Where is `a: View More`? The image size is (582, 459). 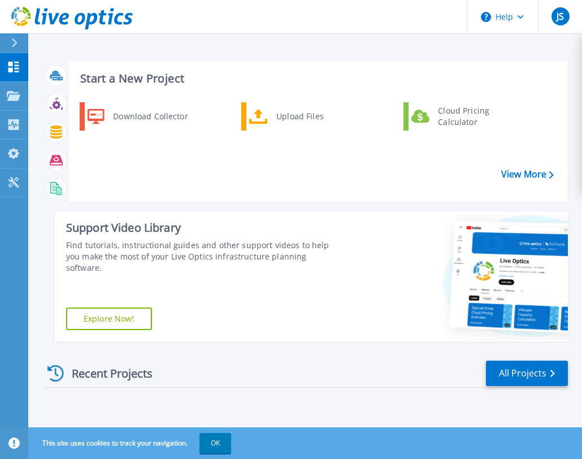
a: View More is located at coordinates (527, 174).